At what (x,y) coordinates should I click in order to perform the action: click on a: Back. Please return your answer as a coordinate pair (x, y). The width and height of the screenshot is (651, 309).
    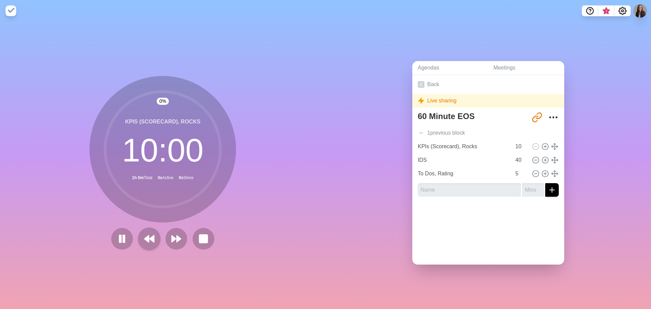
    Looking at the image, I should click on (488, 84).